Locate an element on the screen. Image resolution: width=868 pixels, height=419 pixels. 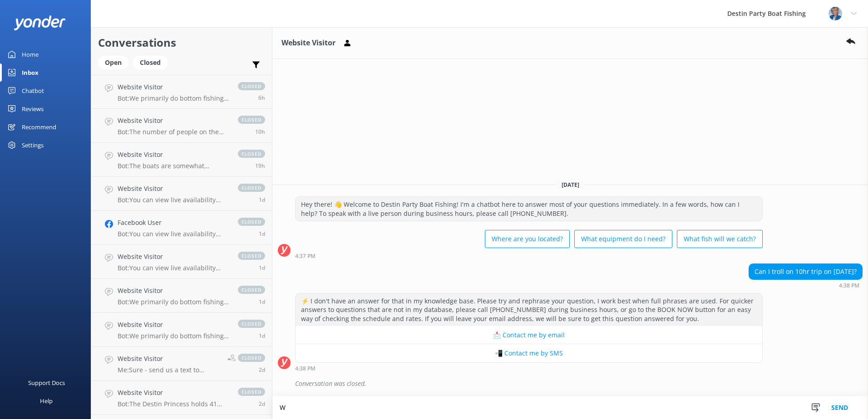
span: Oct 14 2025 09:53am (UTC -05:00) America/Cancun is located at coordinates (262, 234).